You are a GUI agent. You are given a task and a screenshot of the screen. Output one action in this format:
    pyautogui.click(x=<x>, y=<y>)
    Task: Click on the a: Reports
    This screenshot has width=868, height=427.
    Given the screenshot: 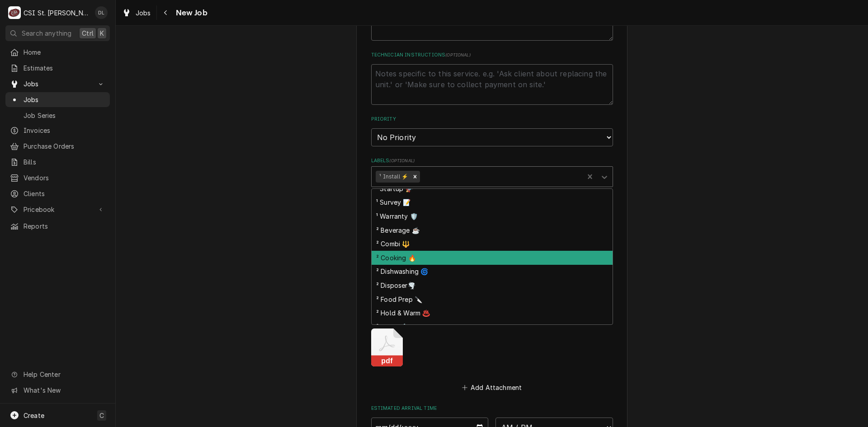 What is the action you would take?
    pyautogui.click(x=57, y=226)
    